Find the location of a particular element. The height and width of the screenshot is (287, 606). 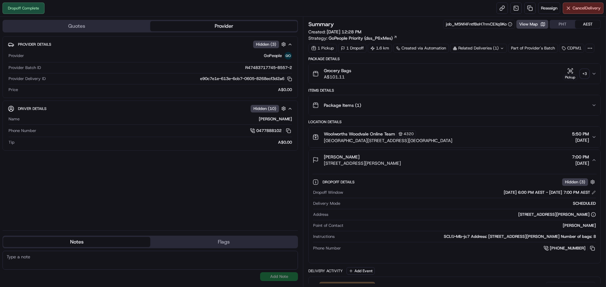

a: Powered byPylon is located at coordinates (60, 109).